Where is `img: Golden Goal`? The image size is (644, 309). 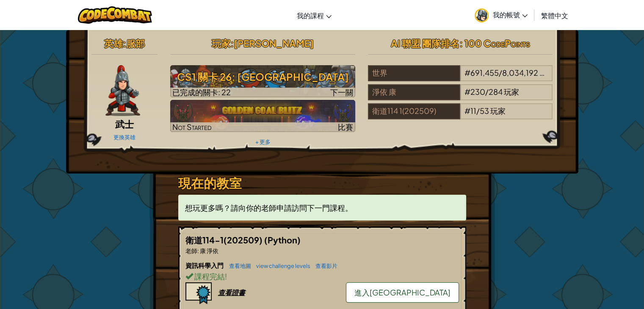 img: Golden Goal is located at coordinates (262, 116).